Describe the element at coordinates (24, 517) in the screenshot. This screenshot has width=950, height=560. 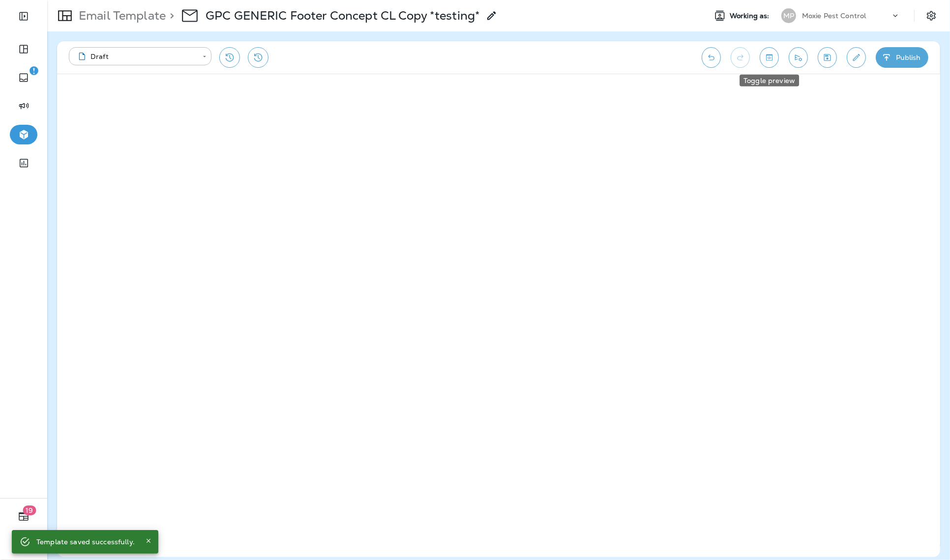
I see `button: 19` at that location.